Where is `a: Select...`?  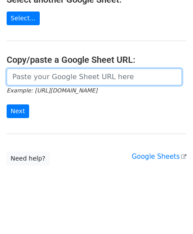 a: Select... is located at coordinates (23, 18).